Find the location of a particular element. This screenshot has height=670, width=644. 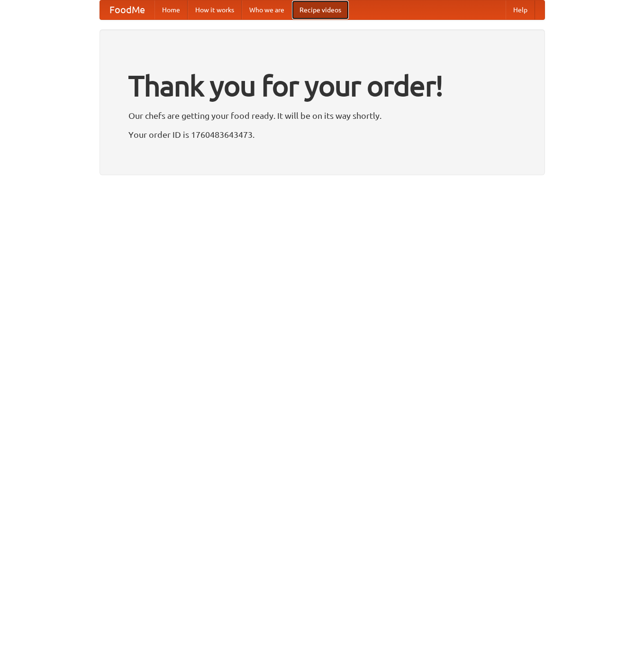

a: Recipe videos is located at coordinates (320, 10).